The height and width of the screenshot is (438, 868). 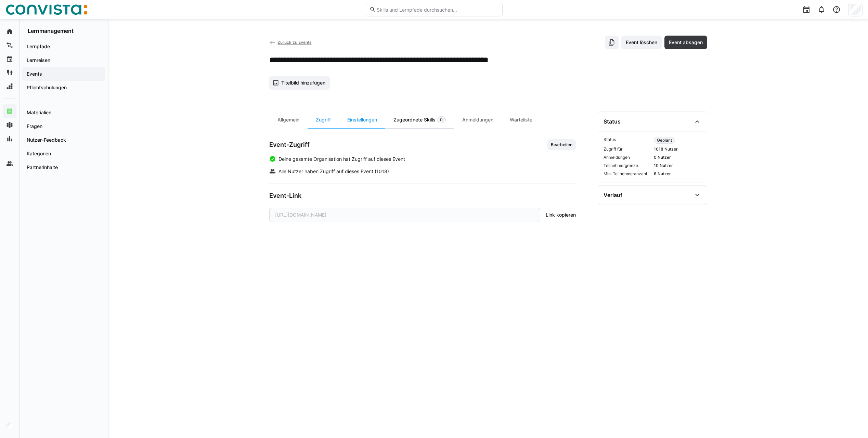 What do you see at coordinates (334, 172) in the screenshot?
I see `span: Alle Nutzer haben Zugriff auf dieses Event (1018)` at bounding box center [334, 172].